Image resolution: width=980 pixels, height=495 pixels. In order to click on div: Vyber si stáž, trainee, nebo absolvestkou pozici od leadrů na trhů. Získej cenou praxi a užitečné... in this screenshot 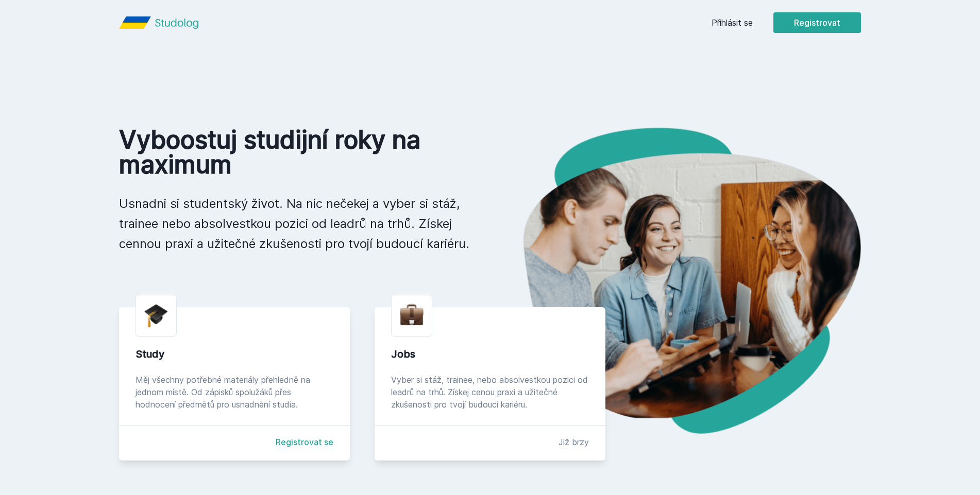, I will do `click(490, 392)`.